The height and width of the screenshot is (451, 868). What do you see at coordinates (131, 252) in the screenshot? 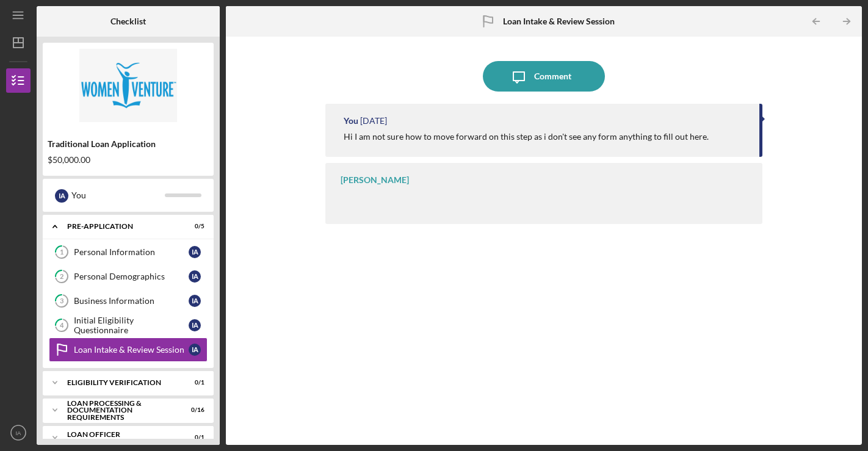
I see `div: Personal Information` at bounding box center [131, 252].